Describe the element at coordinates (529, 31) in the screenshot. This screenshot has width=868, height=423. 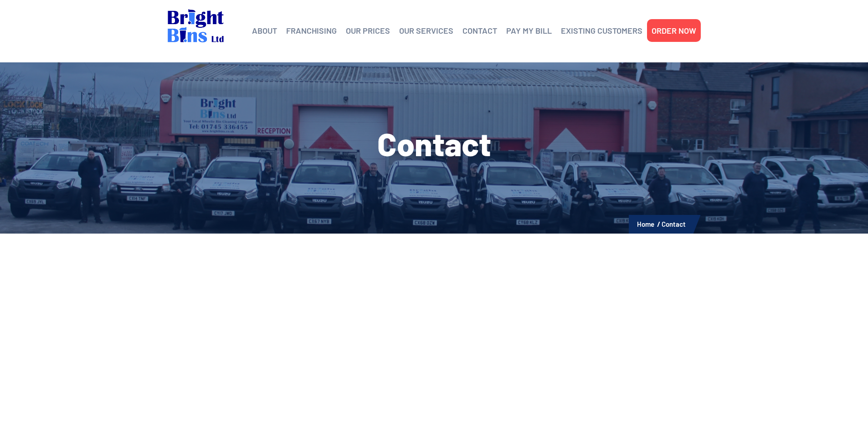
I see `a: PAY MY BILL` at that location.